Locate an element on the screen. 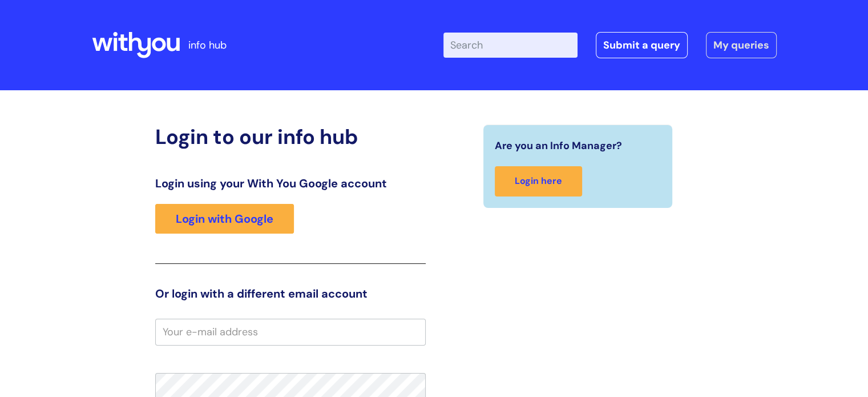 This screenshot has width=868, height=397. h2: Login to our info hub is located at coordinates (290, 136).